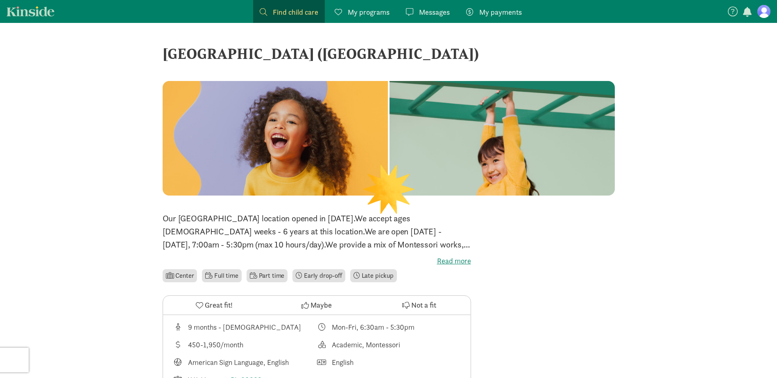 This screenshot has width=777, height=378. What do you see at coordinates (500, 12) in the screenshot?
I see `span: My payments` at bounding box center [500, 12].